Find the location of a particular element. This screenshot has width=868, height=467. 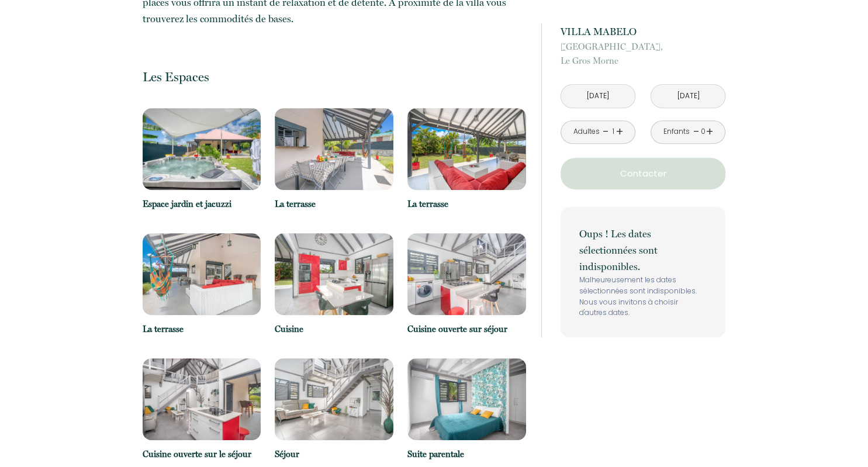

button: Contacter is located at coordinates (644, 174).